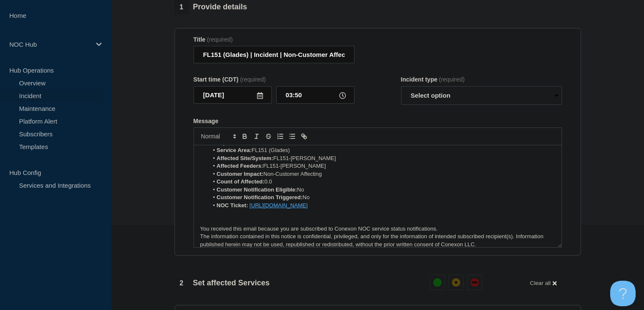 This screenshot has height=310, width=644. I want to click on p: You received this email because you are subscribed to Conexon NOC service status notifications., so click(378, 228).